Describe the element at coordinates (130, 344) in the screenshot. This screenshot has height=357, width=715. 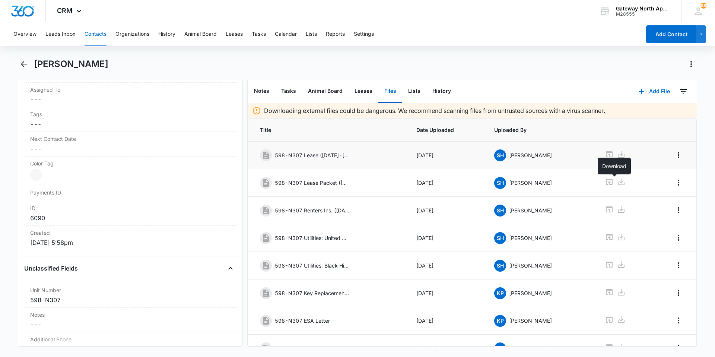
I see `div: Additional Phone---` at that location.